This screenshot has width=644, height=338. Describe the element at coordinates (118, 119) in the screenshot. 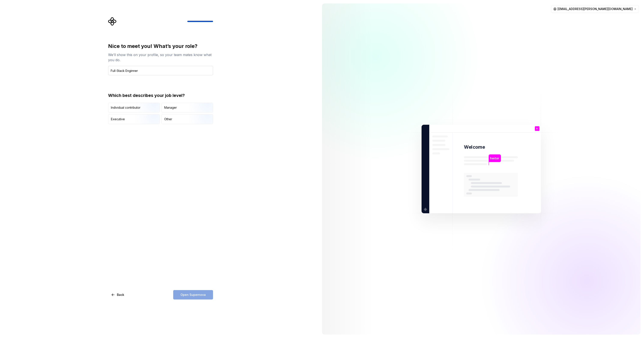

I see `div: Executive` at that location.